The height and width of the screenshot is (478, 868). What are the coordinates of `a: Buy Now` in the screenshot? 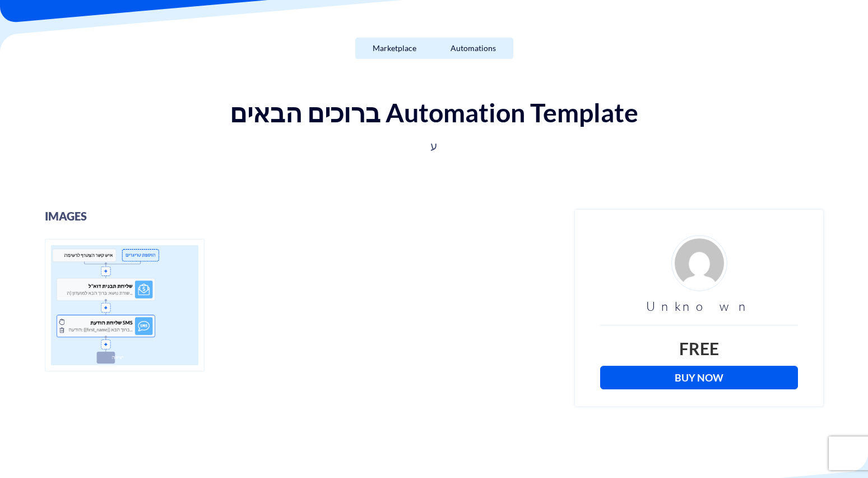 It's located at (699, 377).